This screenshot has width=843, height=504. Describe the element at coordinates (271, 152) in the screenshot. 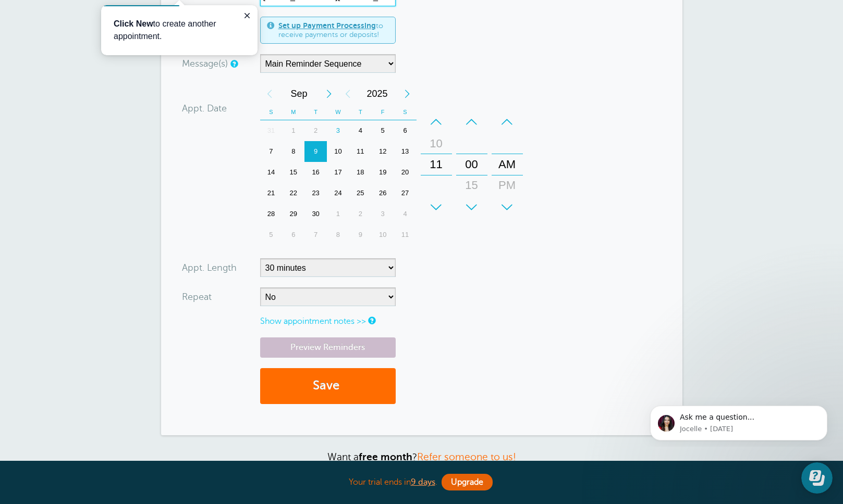

I see `div: Sunday, September 7` at that location.